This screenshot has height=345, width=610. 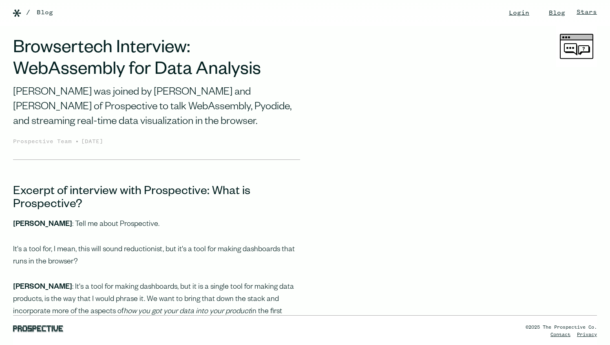 What do you see at coordinates (157, 225) in the screenshot?
I see `p: : Tell me about Prospective.` at bounding box center [157, 225].